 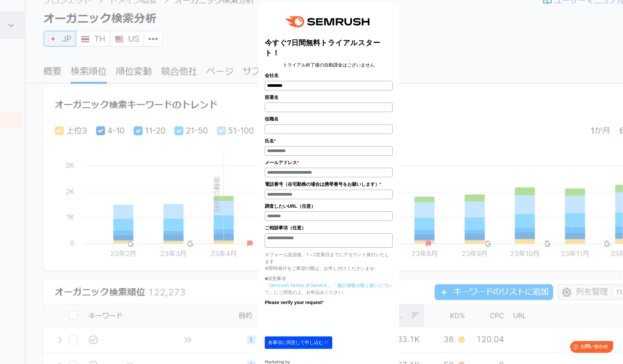 What do you see at coordinates (328, 206) in the screenshot?
I see `label: 調査したいURL（任意）` at bounding box center [328, 206].